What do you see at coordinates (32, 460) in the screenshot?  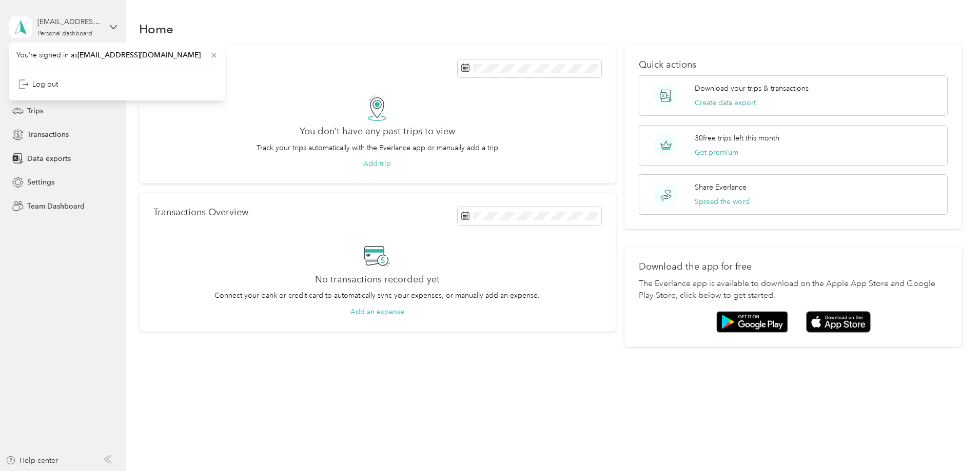 I see `div: Help center` at bounding box center [32, 460].